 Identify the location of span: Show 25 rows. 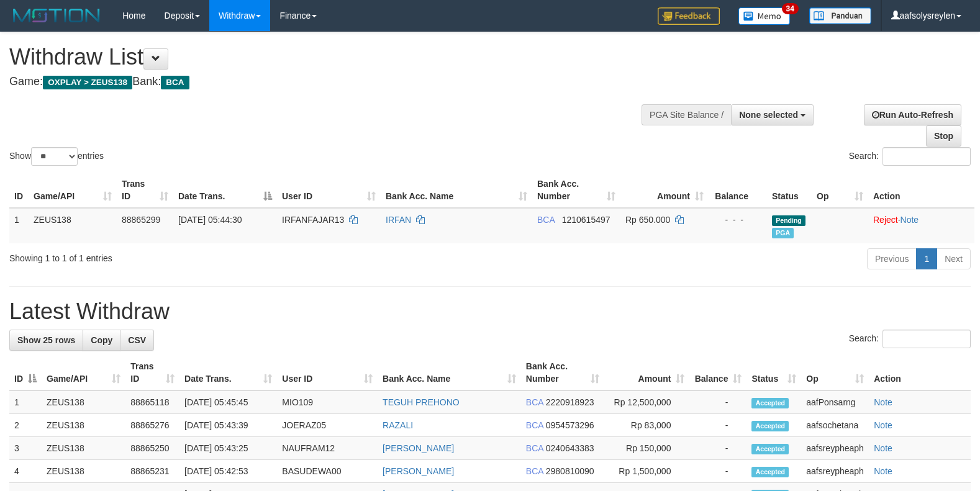
(46, 340).